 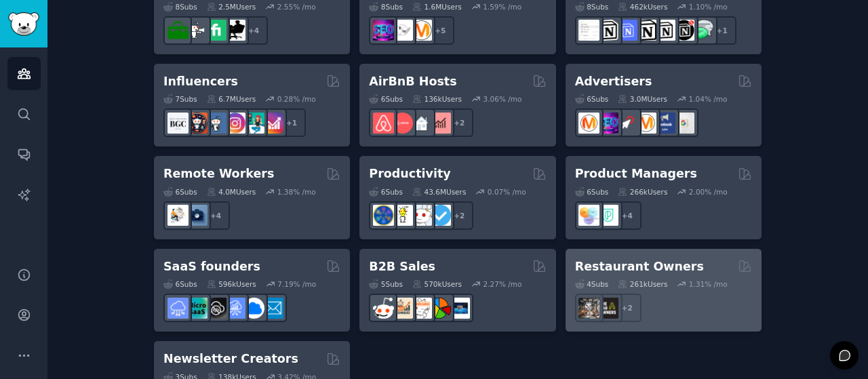 I want to click on img: b2b_sales, so click(x=421, y=308).